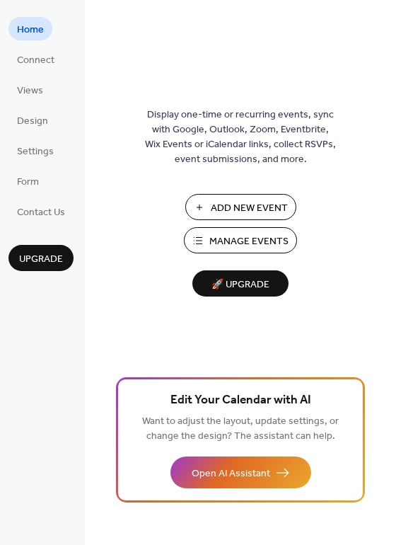 This screenshot has width=396, height=545. What do you see at coordinates (249, 241) in the screenshot?
I see `span: Manage Events` at bounding box center [249, 241].